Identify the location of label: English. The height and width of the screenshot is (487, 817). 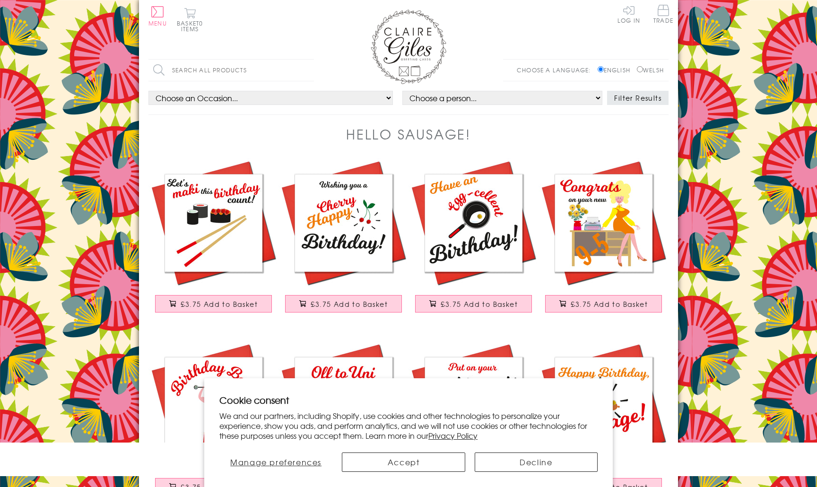
(616, 70).